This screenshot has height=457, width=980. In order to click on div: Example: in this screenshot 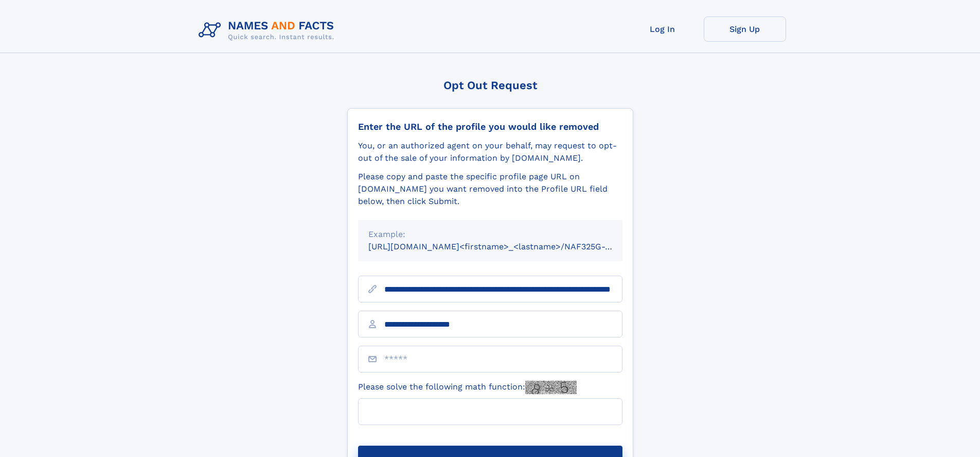, I will do `click(490, 234)`.